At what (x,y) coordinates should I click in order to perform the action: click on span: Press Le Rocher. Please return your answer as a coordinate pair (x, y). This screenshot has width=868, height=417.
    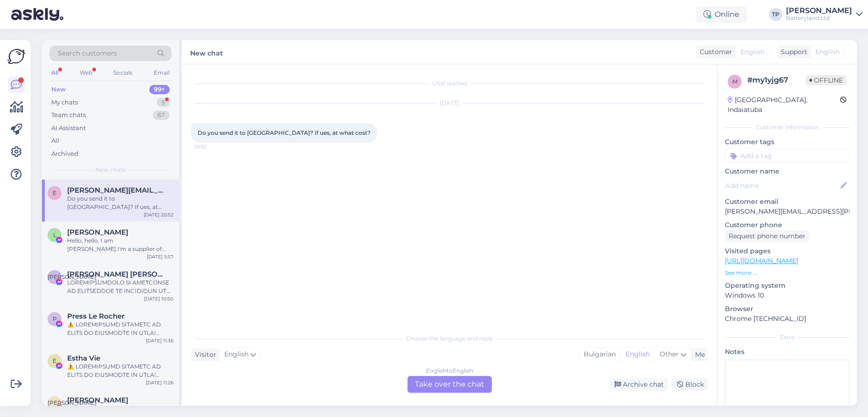
    Looking at the image, I should click on (95, 316).